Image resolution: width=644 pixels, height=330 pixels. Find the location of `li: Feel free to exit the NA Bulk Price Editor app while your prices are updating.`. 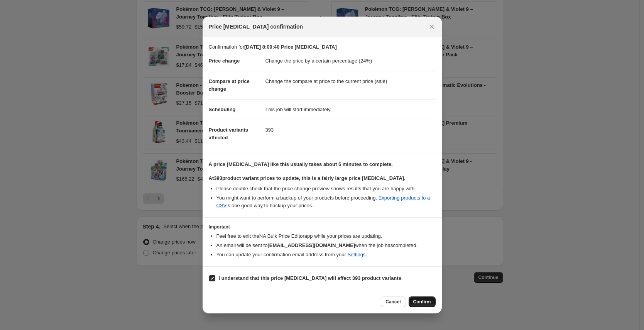

li: Feel free to exit the NA Bulk Price Editor app while your prices are updating. is located at coordinates (326, 236).